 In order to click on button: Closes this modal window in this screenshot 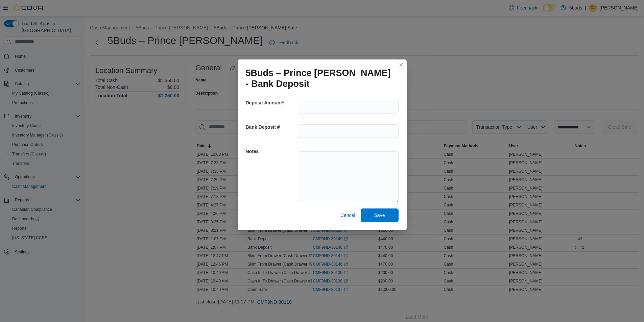, I will do `click(401, 65)`.